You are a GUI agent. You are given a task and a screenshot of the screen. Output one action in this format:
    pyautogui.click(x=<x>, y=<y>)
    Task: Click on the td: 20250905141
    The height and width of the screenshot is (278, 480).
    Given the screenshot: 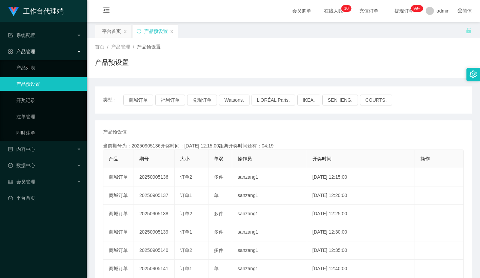 What is the action you would take?
    pyautogui.click(x=154, y=269)
    